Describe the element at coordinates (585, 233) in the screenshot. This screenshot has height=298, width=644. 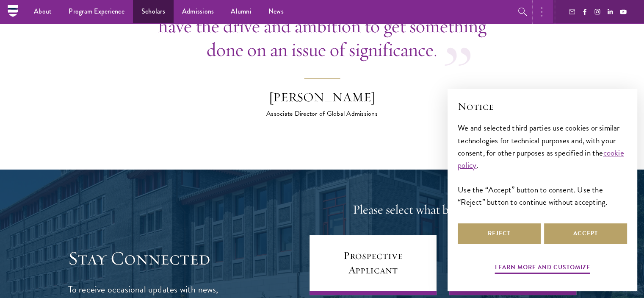
I see `button: Accept` at that location.